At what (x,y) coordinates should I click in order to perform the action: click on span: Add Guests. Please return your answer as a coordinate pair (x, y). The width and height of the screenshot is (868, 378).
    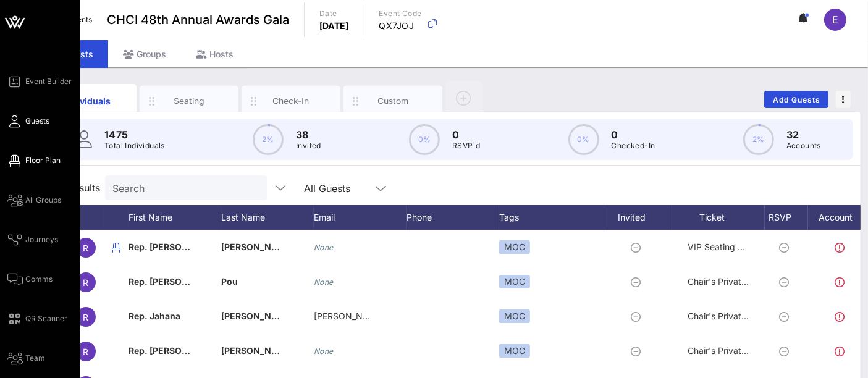
    Looking at the image, I should click on (796, 99).